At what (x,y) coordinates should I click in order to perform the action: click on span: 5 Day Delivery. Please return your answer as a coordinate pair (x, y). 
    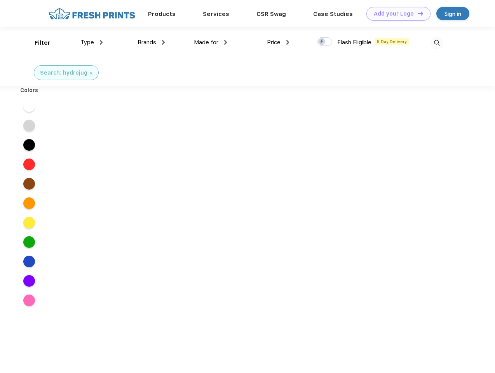
    Looking at the image, I should click on (392, 42).